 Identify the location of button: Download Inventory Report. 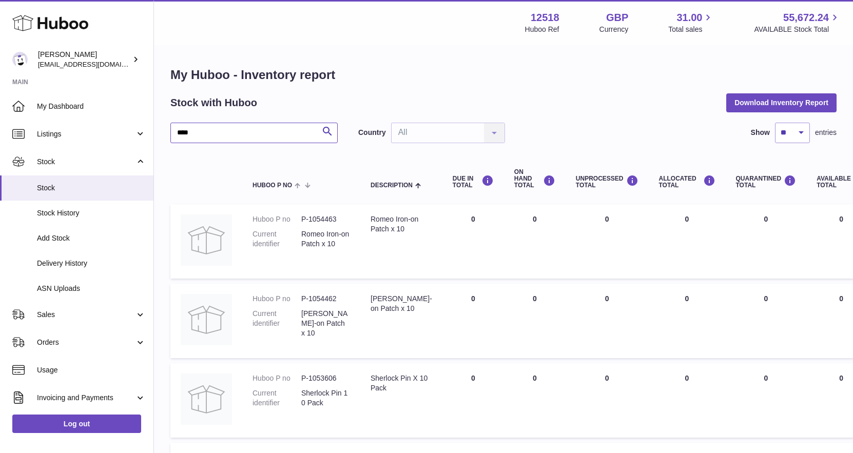
(782, 103).